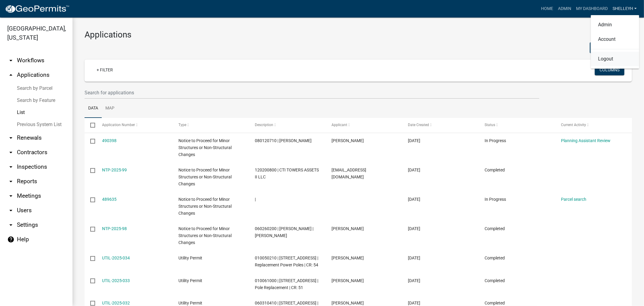 The height and width of the screenshot is (306, 644). I want to click on span: Type, so click(182, 125).